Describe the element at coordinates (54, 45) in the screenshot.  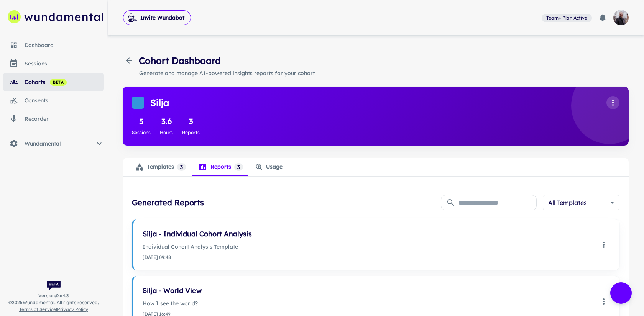
I see `a: Dashboard` at that location.